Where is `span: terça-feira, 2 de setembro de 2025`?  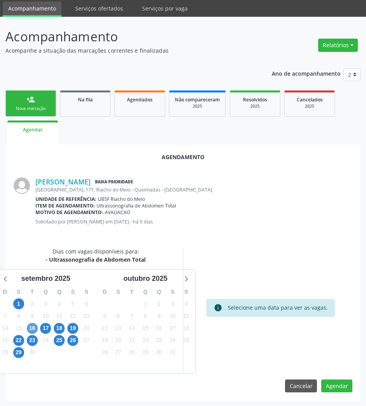
span: terça-feira, 2 de setembro de 2025 is located at coordinates (32, 304).